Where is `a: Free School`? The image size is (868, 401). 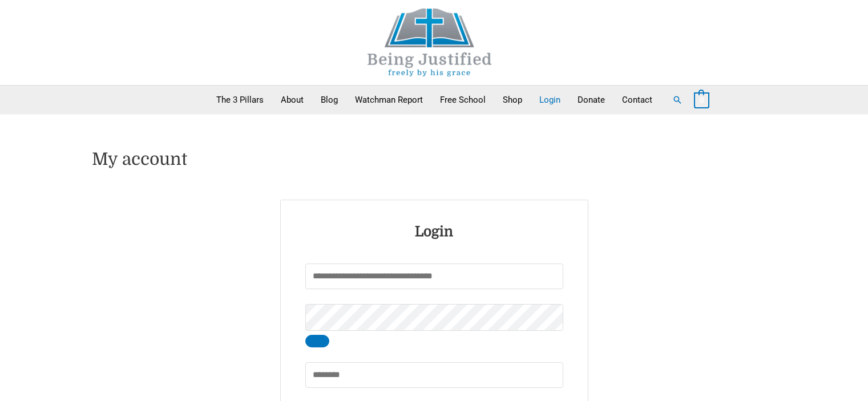 a: Free School is located at coordinates (463, 100).